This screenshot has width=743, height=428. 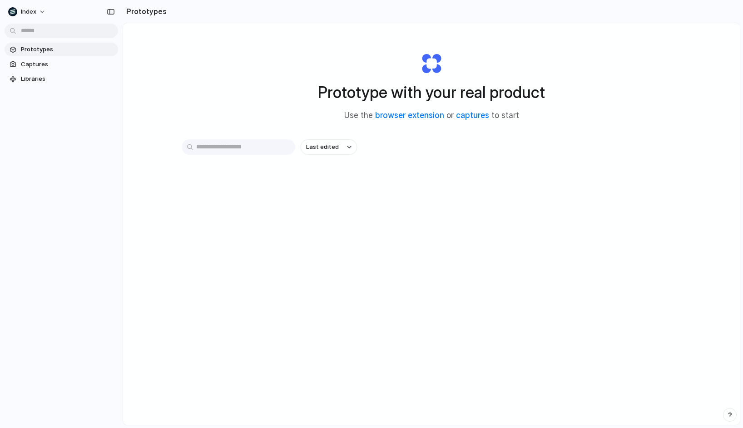 I want to click on span: Libraries, so click(x=68, y=79).